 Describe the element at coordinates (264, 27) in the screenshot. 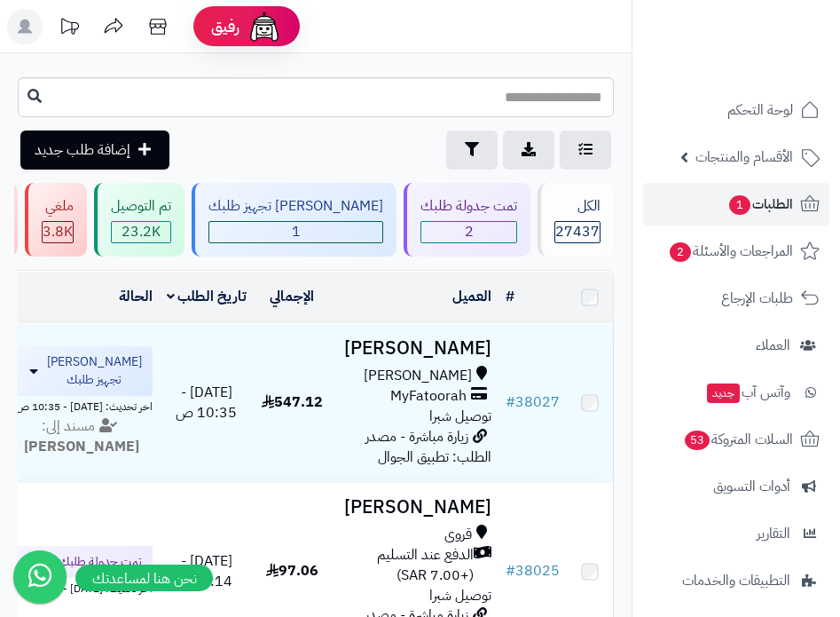

I see `img: ai-face.png` at that location.